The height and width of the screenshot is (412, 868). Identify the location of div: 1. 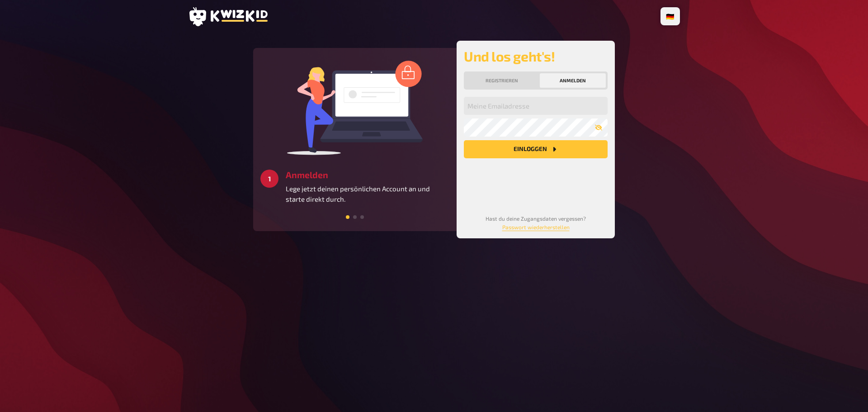
(269, 178).